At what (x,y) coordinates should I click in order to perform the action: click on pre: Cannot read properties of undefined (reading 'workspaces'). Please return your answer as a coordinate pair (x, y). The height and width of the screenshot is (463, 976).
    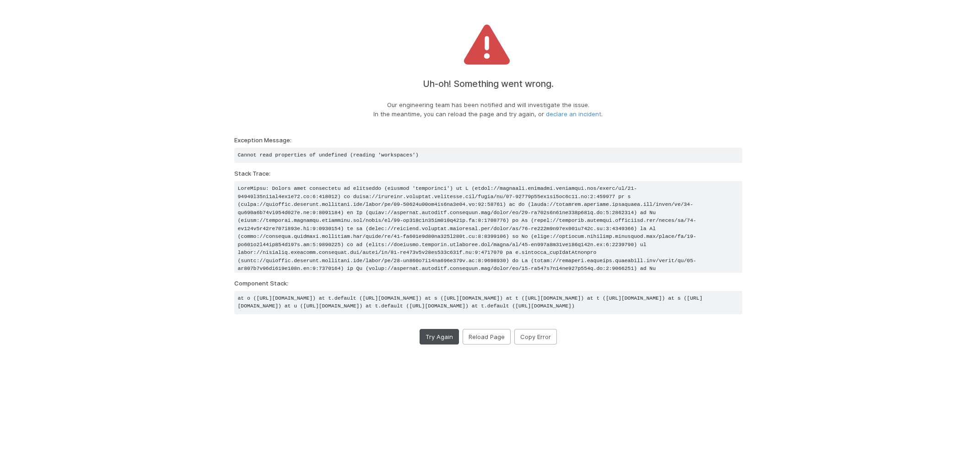
    Looking at the image, I should click on (488, 156).